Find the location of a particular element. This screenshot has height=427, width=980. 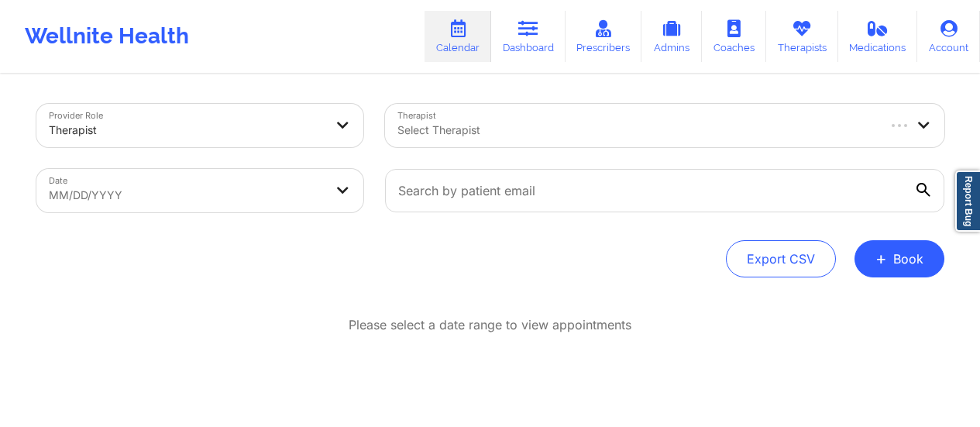

p: Please select a date range to view appointments is located at coordinates (490, 325).